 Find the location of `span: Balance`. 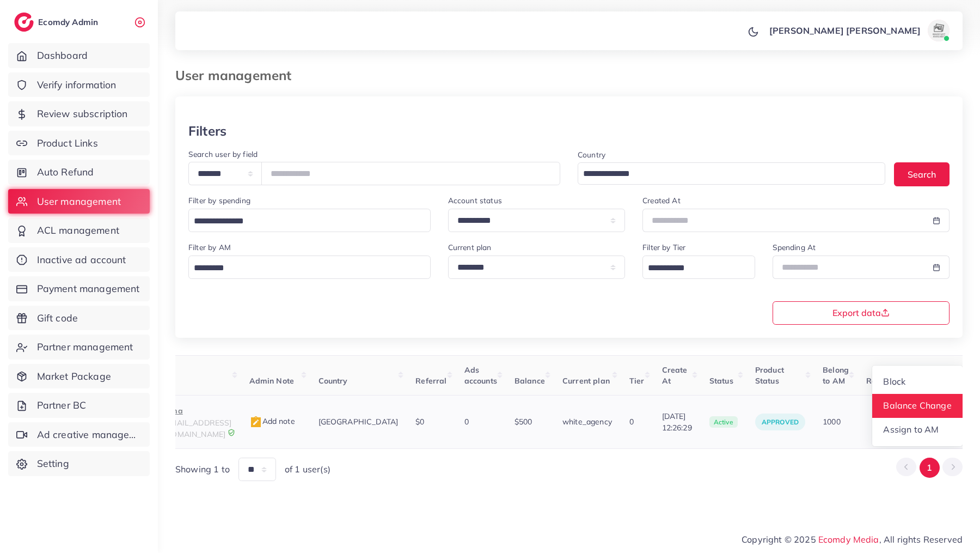

span: Balance is located at coordinates (530, 381).